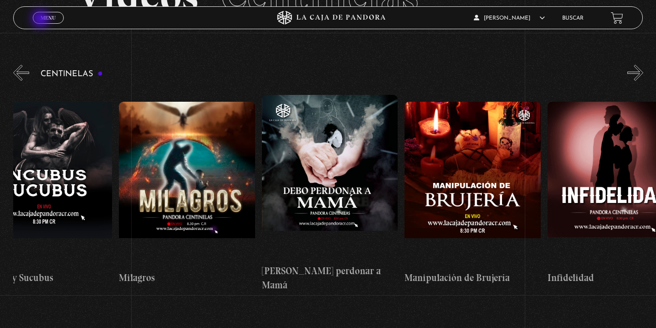 The width and height of the screenshot is (656, 328). Describe the element at coordinates (617, 18) in the screenshot. I see `a: View your shopping cart` at that location.